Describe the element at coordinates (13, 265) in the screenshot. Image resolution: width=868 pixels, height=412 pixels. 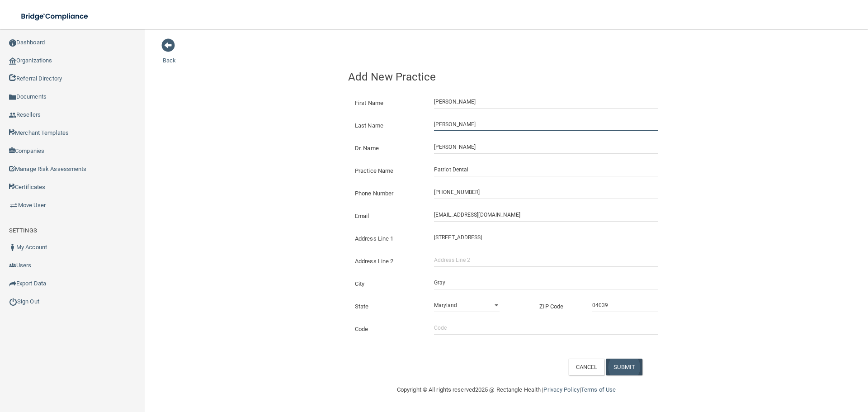
I see `img: icon-users.e205127d.png` at that location.